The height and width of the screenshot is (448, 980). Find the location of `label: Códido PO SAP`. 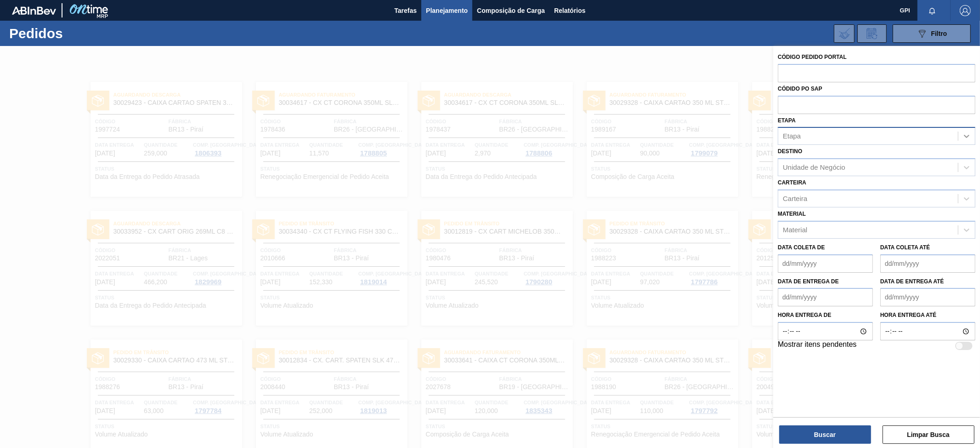

label: Códido PO SAP is located at coordinates (800, 89).